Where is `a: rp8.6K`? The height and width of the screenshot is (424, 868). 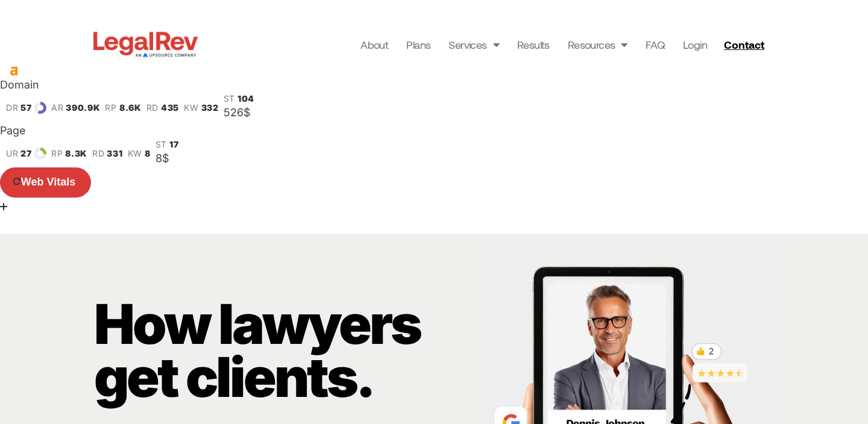 a: rp8.6K is located at coordinates (123, 108).